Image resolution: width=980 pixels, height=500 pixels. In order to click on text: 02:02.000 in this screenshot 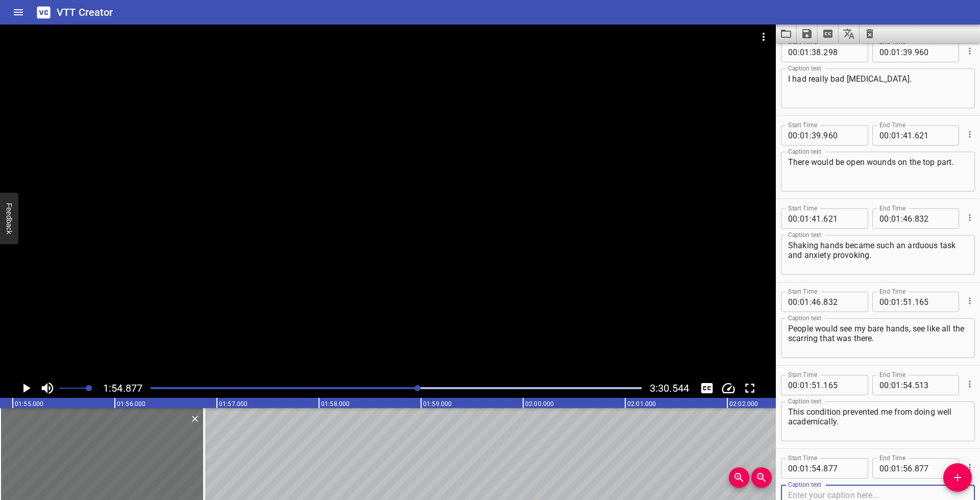, I will do `click(744, 404)`.